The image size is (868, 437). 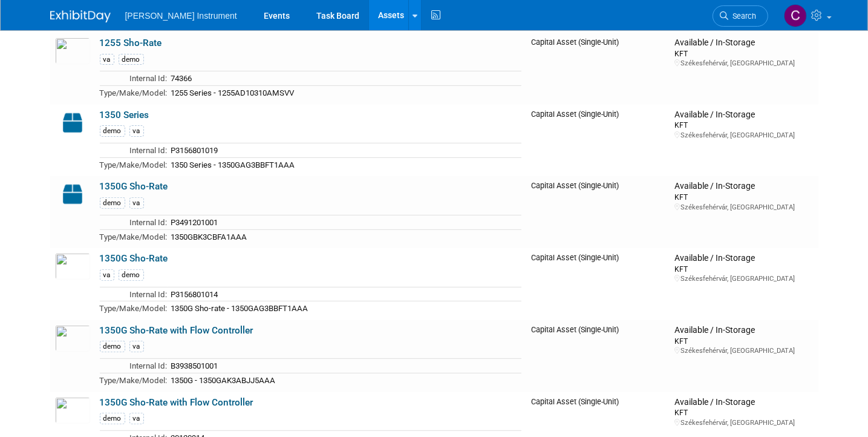 I want to click on a: 1255 Sho-Rate, so click(x=130, y=43).